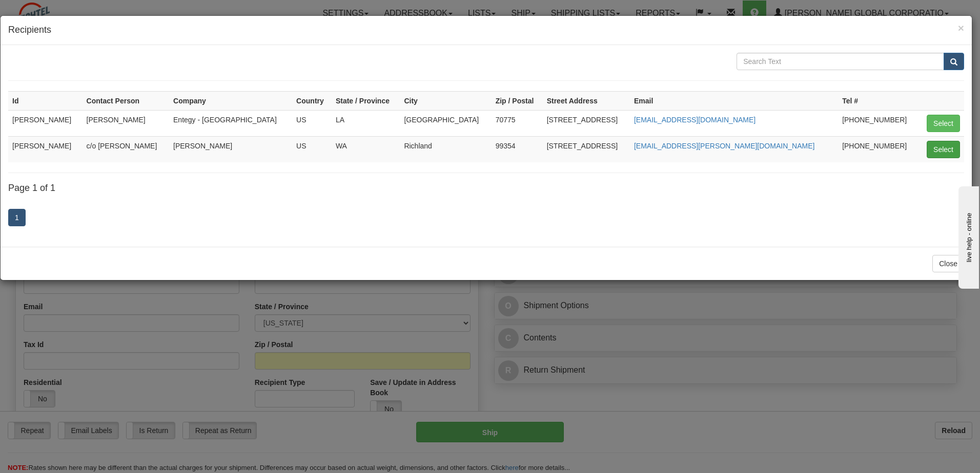 Image resolution: width=980 pixels, height=473 pixels. Describe the element at coordinates (51, 12) in the screenshot. I see `div: live help - online` at that location.